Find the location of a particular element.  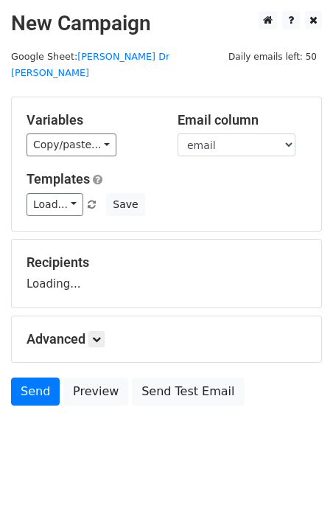

h5: Advanced is located at coordinates (167, 339).